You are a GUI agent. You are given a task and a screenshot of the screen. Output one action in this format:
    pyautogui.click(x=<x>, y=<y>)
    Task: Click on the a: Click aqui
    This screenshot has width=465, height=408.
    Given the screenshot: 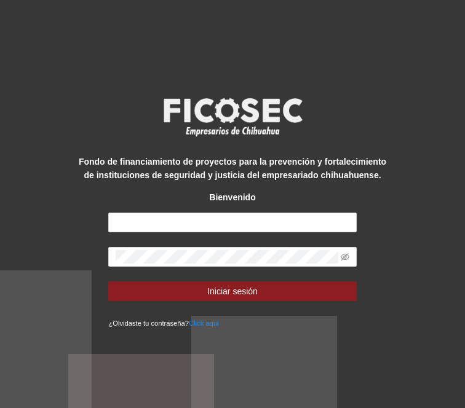 What is the action you would take?
    pyautogui.click(x=203, y=323)
    